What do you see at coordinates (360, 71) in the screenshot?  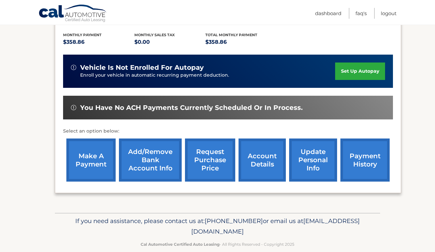 I see `a: set up autopay` at bounding box center [360, 71].